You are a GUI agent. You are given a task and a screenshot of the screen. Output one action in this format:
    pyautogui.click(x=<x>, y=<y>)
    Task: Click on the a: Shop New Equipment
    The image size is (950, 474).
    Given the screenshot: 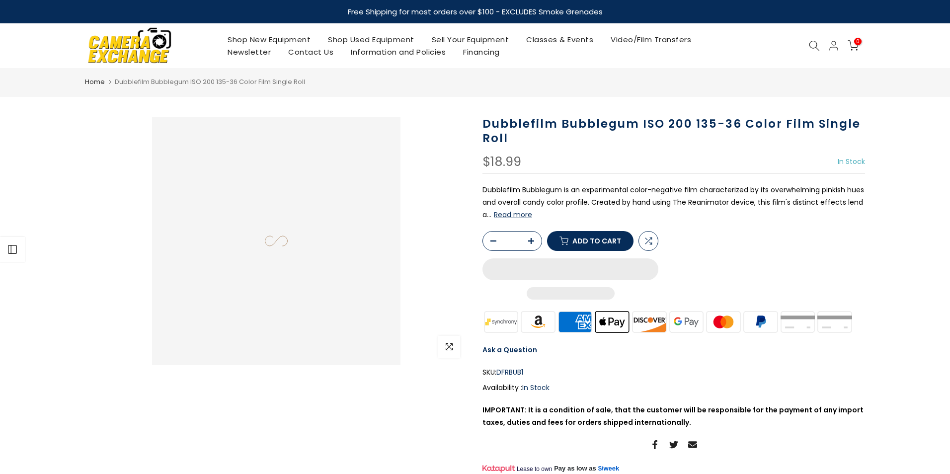 What is the action you would take?
    pyautogui.click(x=269, y=39)
    